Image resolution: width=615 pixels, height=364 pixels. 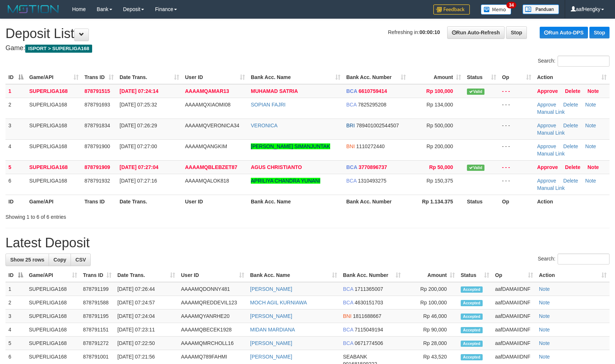 What do you see at coordinates (440, 105) in the screenshot?
I see `span: Rp 134,000` at bounding box center [440, 105].